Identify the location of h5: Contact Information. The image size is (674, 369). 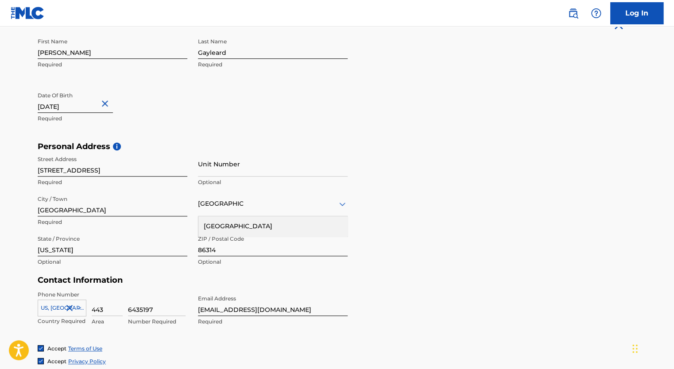
(193, 280).